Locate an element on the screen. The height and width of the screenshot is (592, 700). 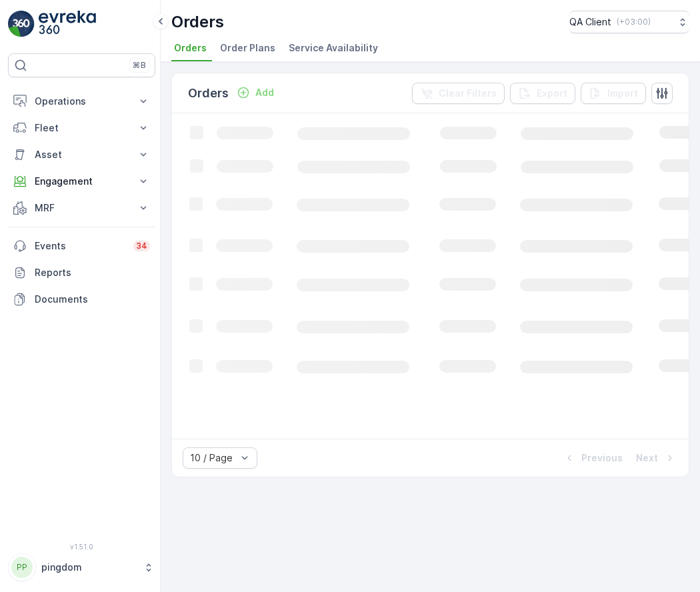
button: MRF is located at coordinates (81, 208).